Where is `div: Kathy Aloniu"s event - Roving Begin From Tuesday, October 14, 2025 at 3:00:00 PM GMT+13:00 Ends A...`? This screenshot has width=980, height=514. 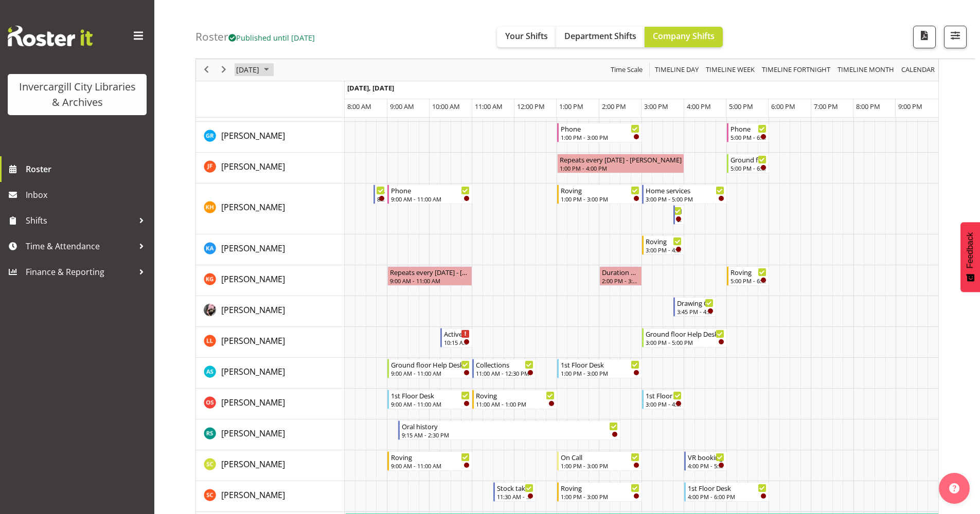
div: Kathy Aloniu"s event - Roving Begin From Tuesday, October 14, 2025 at 3:00:00 PM GMT+13:00 Ends A... is located at coordinates (663, 245).